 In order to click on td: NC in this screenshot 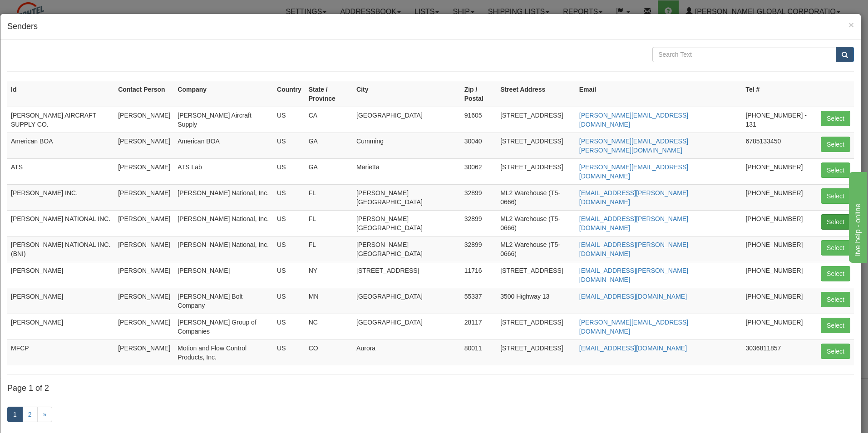, I will do `click(328, 326)`.